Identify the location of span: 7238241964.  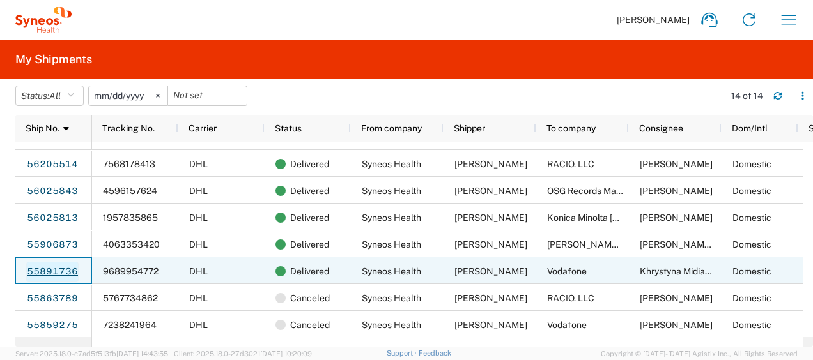
(130, 325).